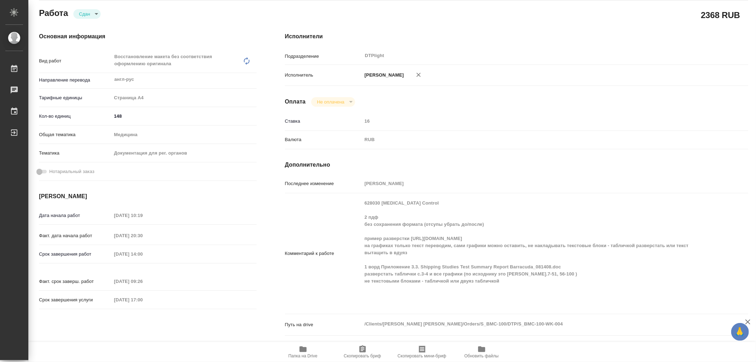 The width and height of the screenshot is (756, 362). What do you see at coordinates (324, 121) in the screenshot?
I see `p: Ставка` at bounding box center [324, 121].